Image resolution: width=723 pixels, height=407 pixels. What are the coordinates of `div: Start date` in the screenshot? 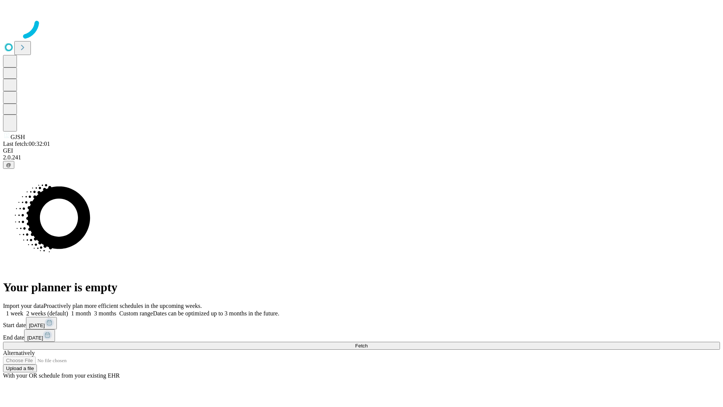 It's located at (362, 323).